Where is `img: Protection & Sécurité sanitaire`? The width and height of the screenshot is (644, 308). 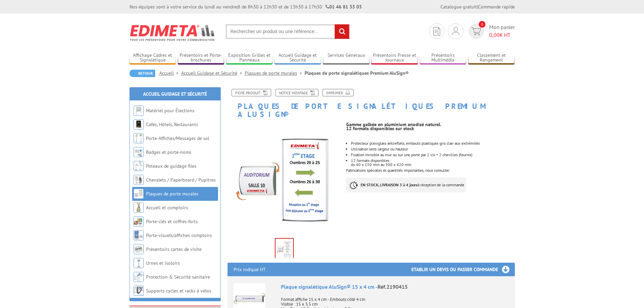
img: Protection & Sécurité sanitaire is located at coordinates (139, 277).